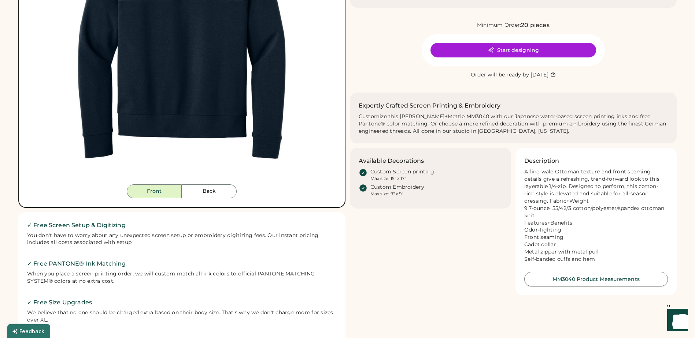 The width and height of the screenshot is (695, 338). Describe the element at coordinates (182, 226) in the screenshot. I see `h2: ✓ Free Screen Setup & Digitizing` at that location.